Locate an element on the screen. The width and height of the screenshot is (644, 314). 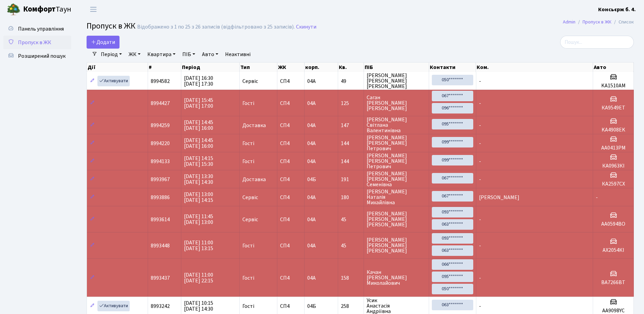
span: 49 is located at coordinates (351, 81).